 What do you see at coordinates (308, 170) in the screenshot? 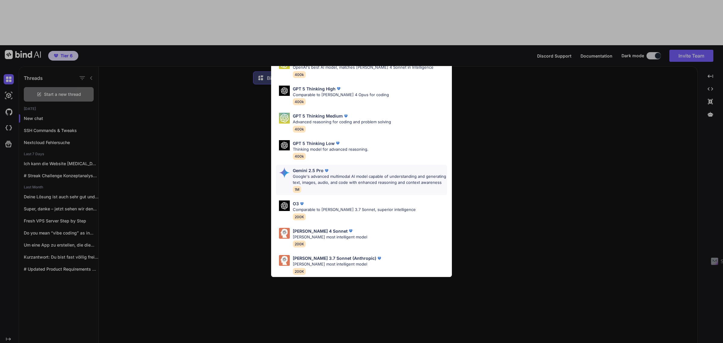
I see `p: Gemini 2.5 Pro` at bounding box center [308, 170].